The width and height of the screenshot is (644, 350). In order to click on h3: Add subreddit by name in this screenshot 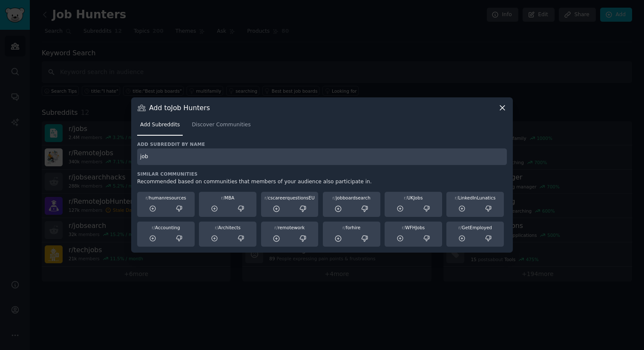, I will do `click(322, 145)`.